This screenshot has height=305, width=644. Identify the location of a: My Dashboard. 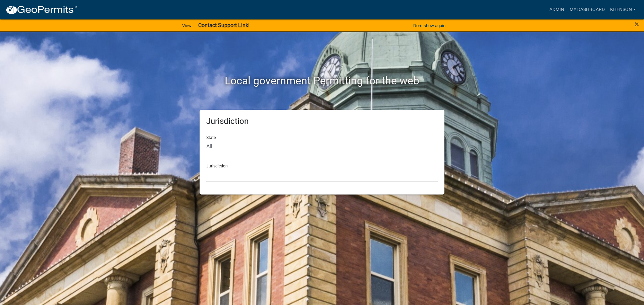
(587, 10).